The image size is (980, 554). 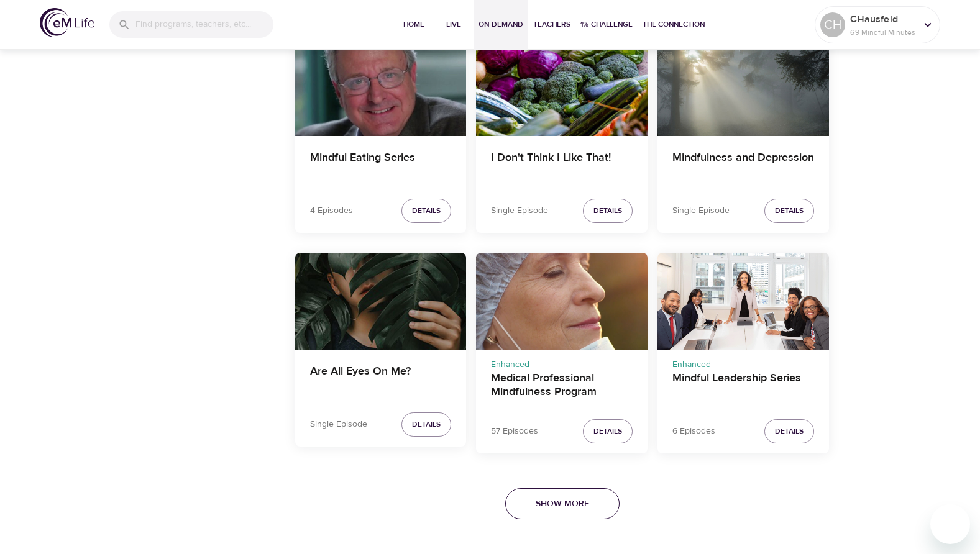 I want to click on h4: Mindful Leadership Series, so click(x=743, y=386).